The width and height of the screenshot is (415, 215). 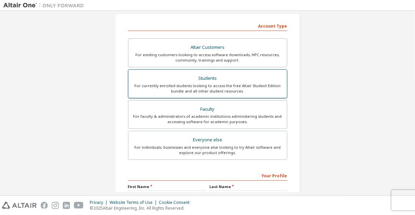 I want to click on label: First Name, so click(x=167, y=186).